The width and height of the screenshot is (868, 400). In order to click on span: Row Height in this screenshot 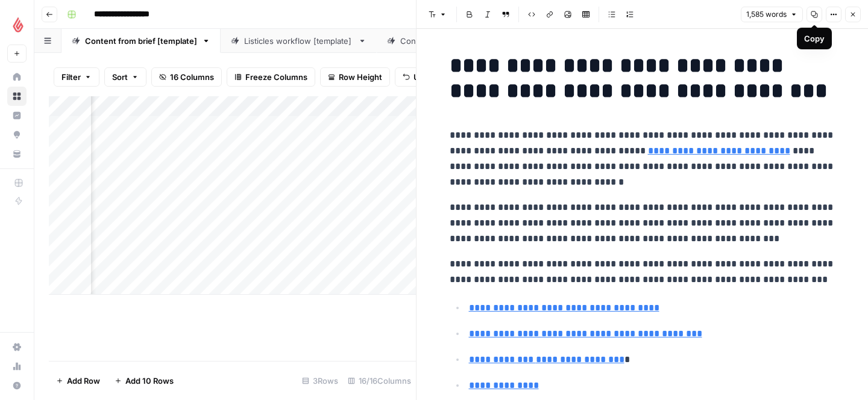, I will do `click(361, 77)`.